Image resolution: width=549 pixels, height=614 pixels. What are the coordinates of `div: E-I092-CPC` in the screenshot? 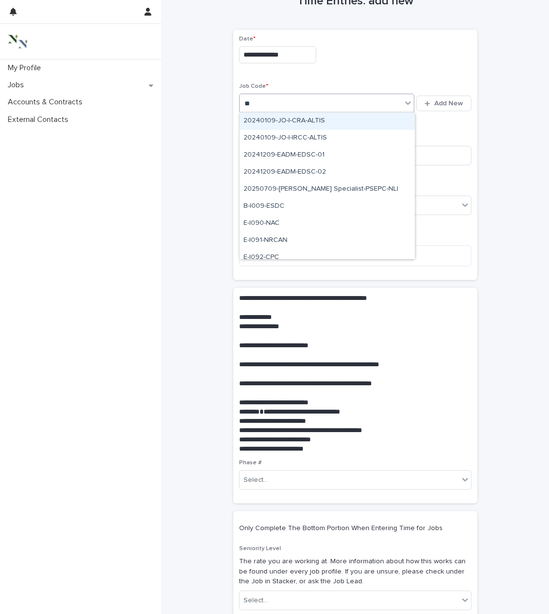 It's located at (327, 258).